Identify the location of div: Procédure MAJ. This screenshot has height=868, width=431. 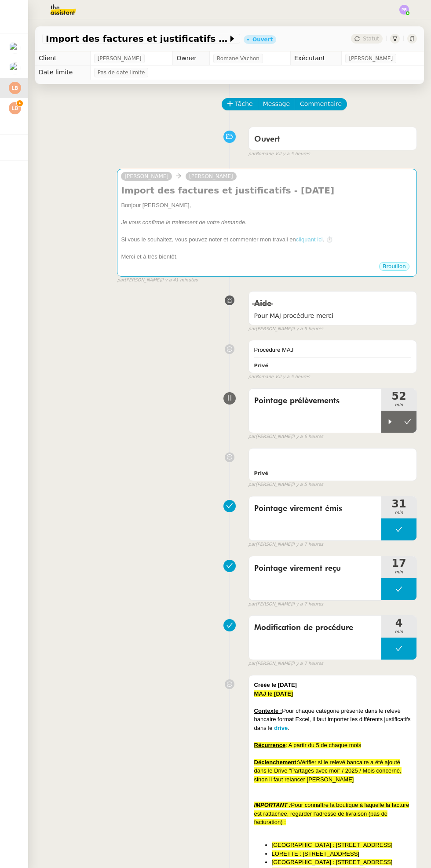
(332, 350).